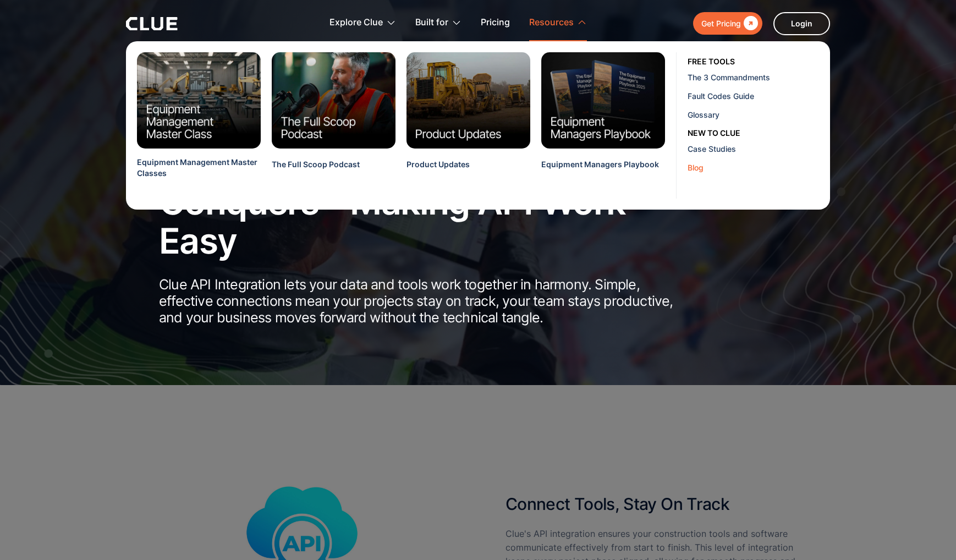 This screenshot has height=560, width=956. What do you see at coordinates (757, 167) in the screenshot?
I see `a: Blog` at bounding box center [757, 167].